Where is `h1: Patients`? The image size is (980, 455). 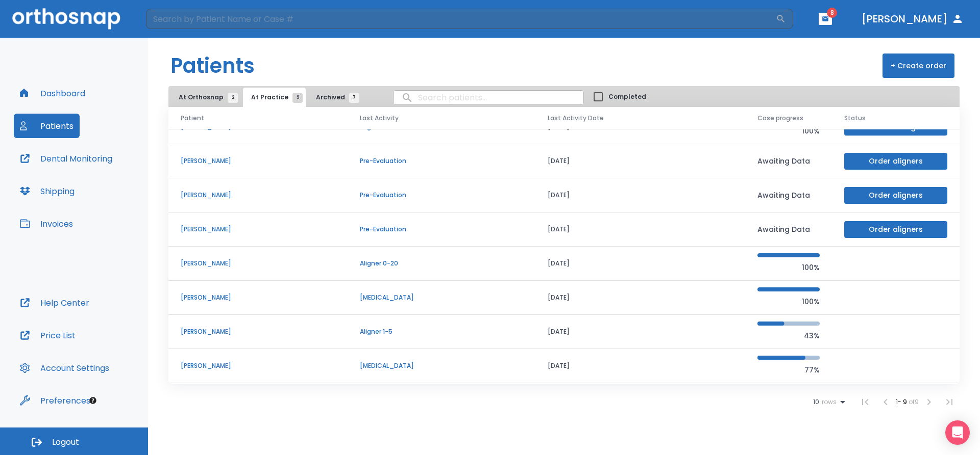 h1: Patients is located at coordinates (212, 66).